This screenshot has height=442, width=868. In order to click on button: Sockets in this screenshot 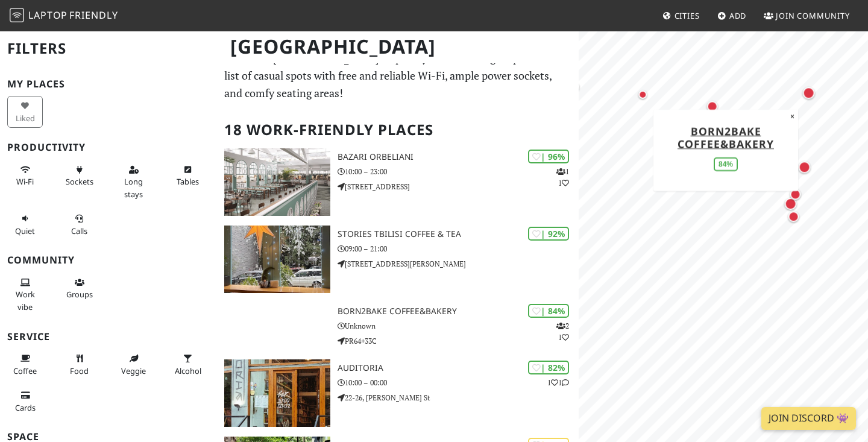, I will do `click(79, 175)`.